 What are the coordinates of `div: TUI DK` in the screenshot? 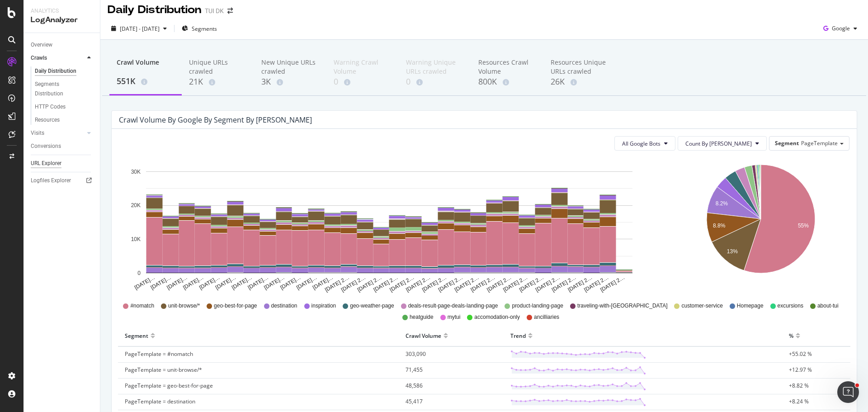 It's located at (214, 11).